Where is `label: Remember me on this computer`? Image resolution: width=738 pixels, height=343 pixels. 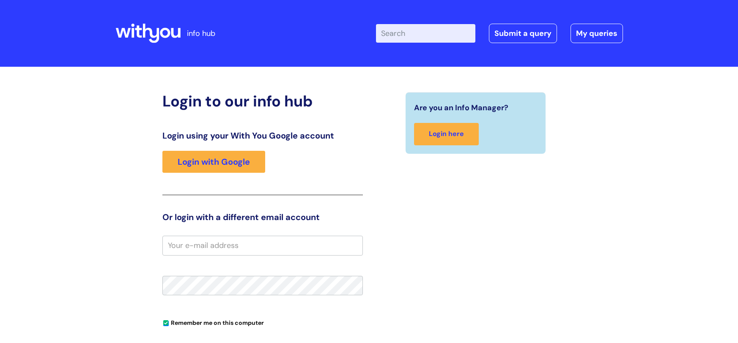
label: Remember me on this computer is located at coordinates (213, 322).